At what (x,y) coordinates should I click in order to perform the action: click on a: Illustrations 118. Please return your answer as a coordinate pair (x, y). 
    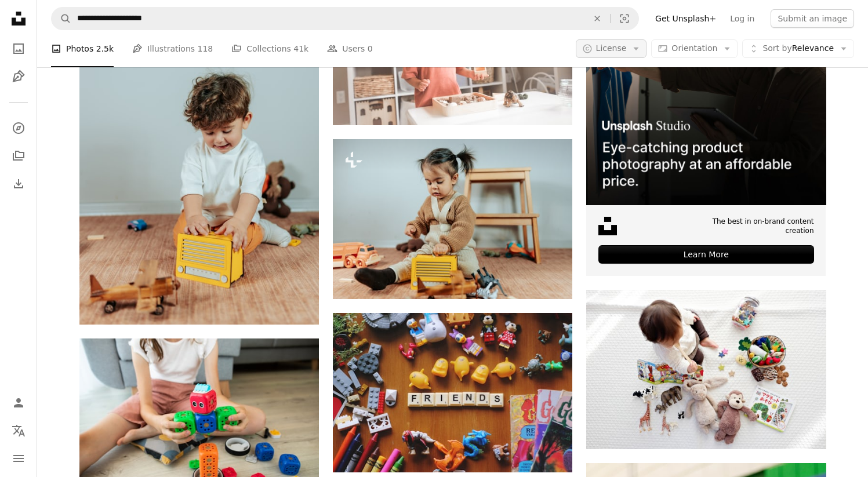
    Looking at the image, I should click on (172, 49).